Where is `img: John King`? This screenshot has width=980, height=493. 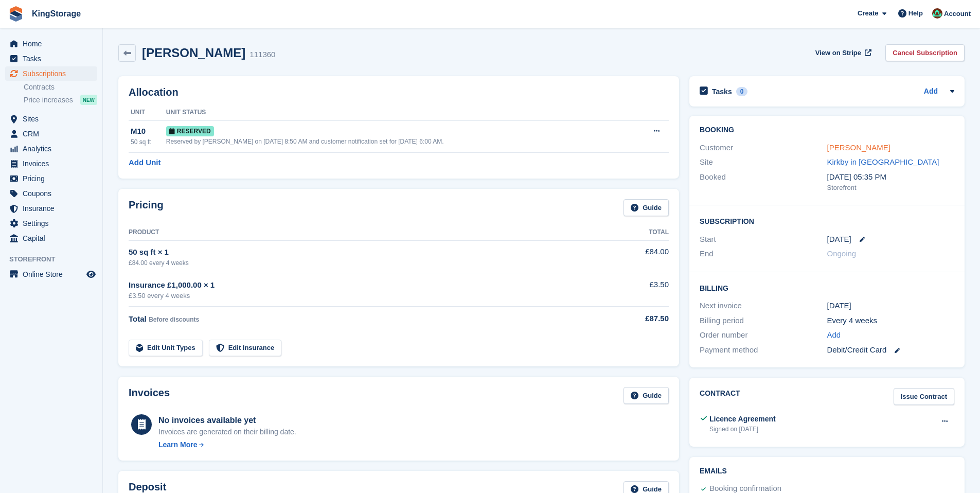
img: John King is located at coordinates (938, 13).